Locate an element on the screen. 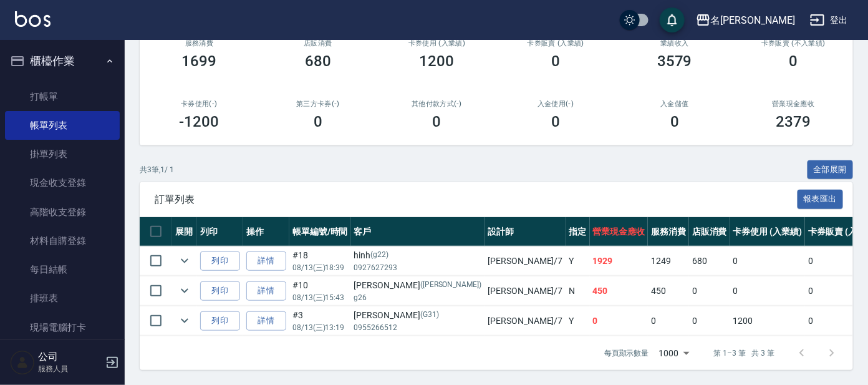 Image resolution: width=868 pixels, height=385 pixels. td: 680 is located at coordinates (710, 261).